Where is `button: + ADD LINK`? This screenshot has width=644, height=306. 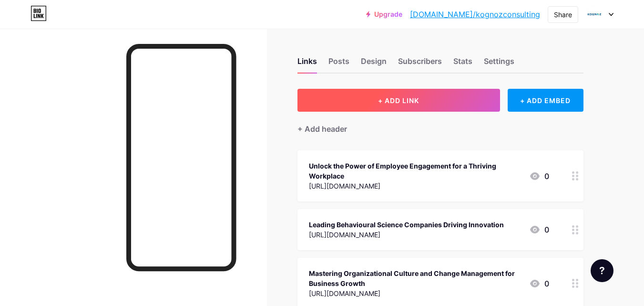
button: + ADD LINK is located at coordinates (399, 100).